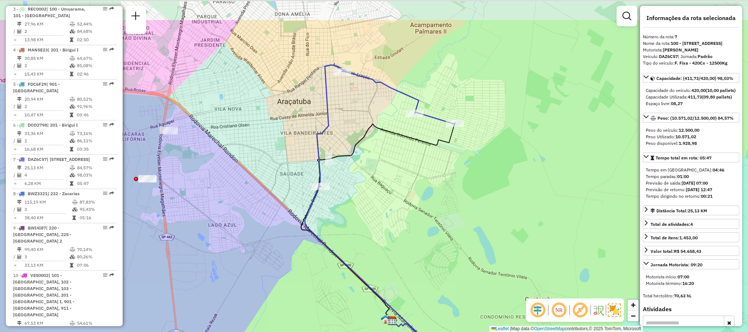 Image resolution: width=748 pixels, height=332 pixels. Describe the element at coordinates (687, 251) in the screenshot. I see `strong: R$ 54.658,43` at that location.